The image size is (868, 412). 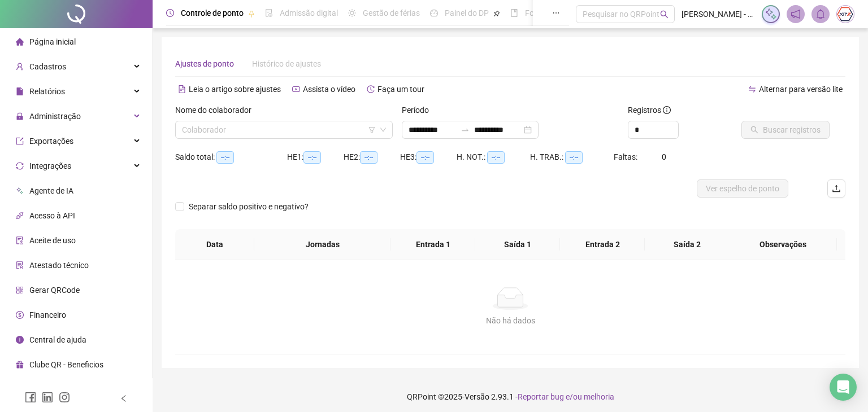 I want to click on span: Integrações, so click(x=50, y=166).